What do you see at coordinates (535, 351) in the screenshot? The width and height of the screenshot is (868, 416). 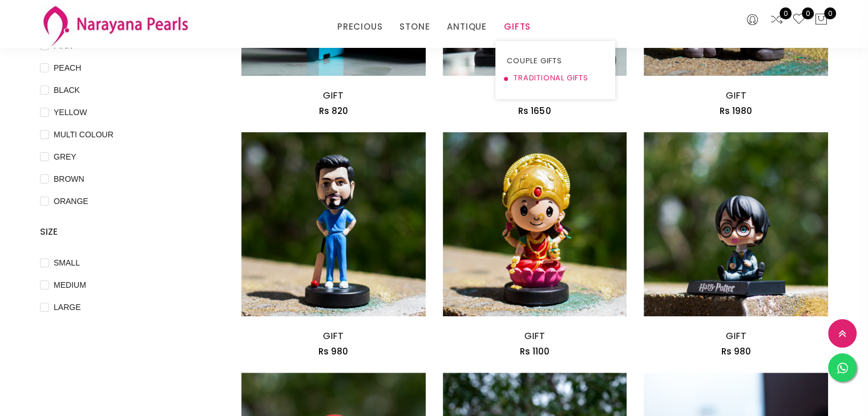 I see `span: Rs 1100` at bounding box center [535, 351].